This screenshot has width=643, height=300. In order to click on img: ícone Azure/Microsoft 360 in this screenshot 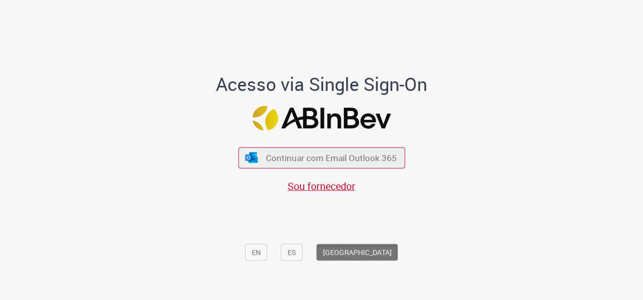, I will do `click(252, 157)`.